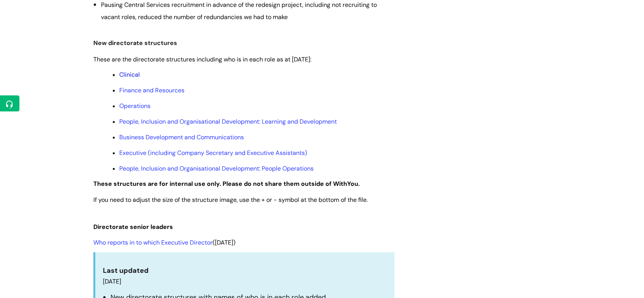 Image resolution: width=644 pixels, height=298 pixels. What do you see at coordinates (130, 74) in the screenshot?
I see `a: Clinical` at bounding box center [130, 74].